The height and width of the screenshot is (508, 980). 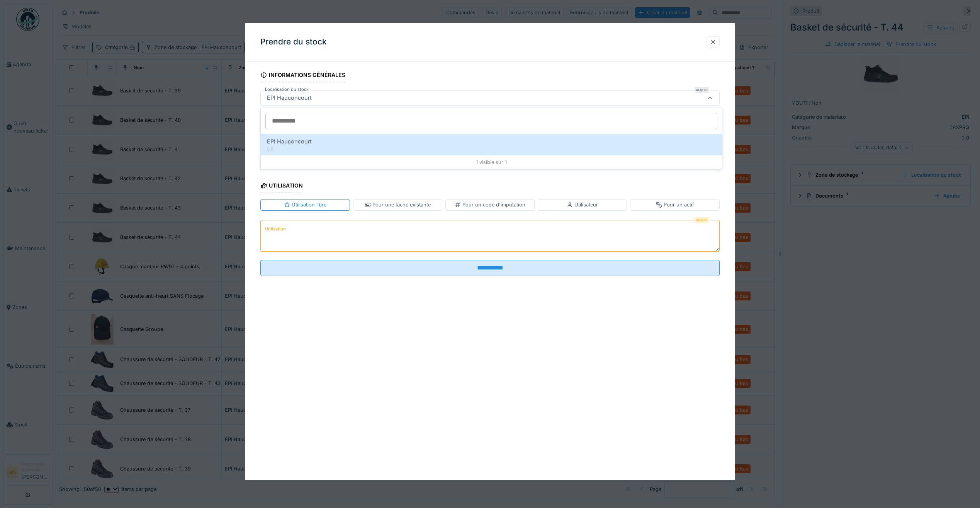 I want to click on label: Utilisation, so click(x=275, y=229).